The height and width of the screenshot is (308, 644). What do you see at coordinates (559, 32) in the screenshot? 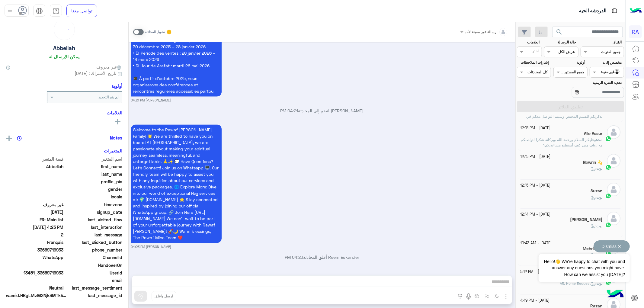
I see `span: search` at bounding box center [559, 32].